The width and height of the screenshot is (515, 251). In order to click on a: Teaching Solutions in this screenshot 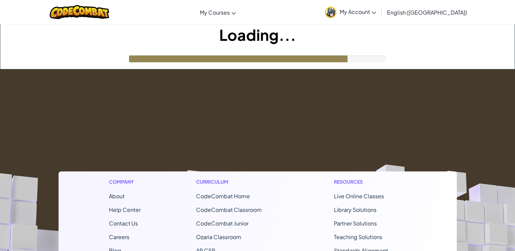, I will do `click(358, 237)`.